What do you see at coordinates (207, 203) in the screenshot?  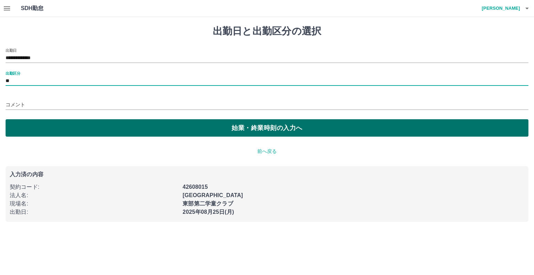 I see `b: 東部第二学童クラブ` at bounding box center [207, 203].